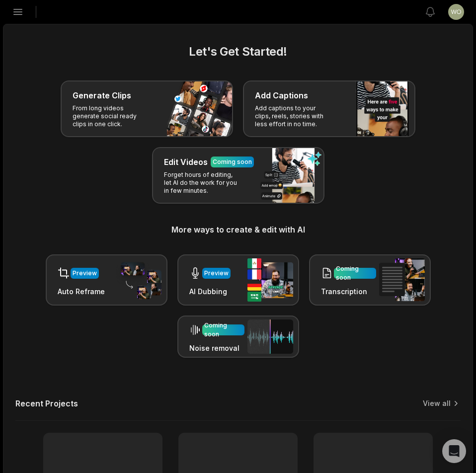 This screenshot has width=476, height=473. What do you see at coordinates (349, 291) in the screenshot?
I see `h3: Transcription` at bounding box center [349, 291].